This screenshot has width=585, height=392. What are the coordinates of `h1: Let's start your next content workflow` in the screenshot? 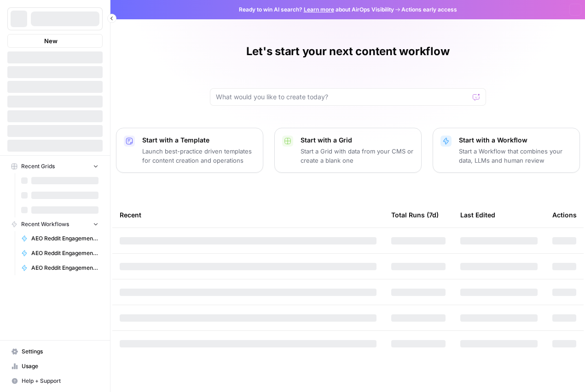 It's located at (348, 51).